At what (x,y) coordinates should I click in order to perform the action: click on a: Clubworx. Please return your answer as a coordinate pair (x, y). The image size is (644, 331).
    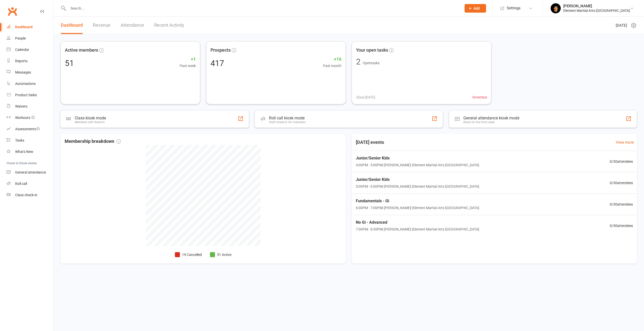
    Looking at the image, I should click on (12, 11).